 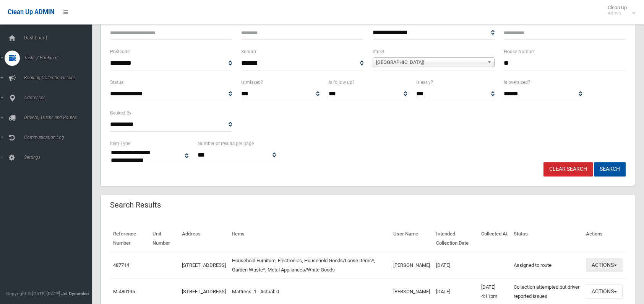 What do you see at coordinates (494, 238) in the screenshot?
I see `th: Collected At` at bounding box center [494, 238].